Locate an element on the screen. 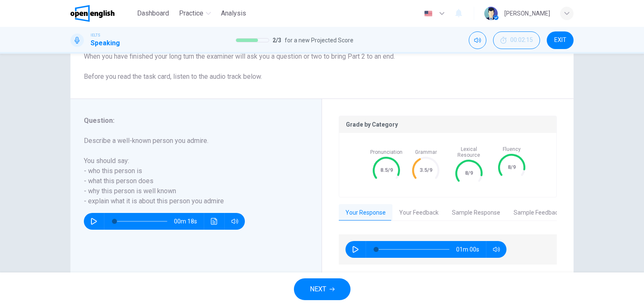 This screenshot has height=306, width=644. button: EXIT is located at coordinates (560, 40).